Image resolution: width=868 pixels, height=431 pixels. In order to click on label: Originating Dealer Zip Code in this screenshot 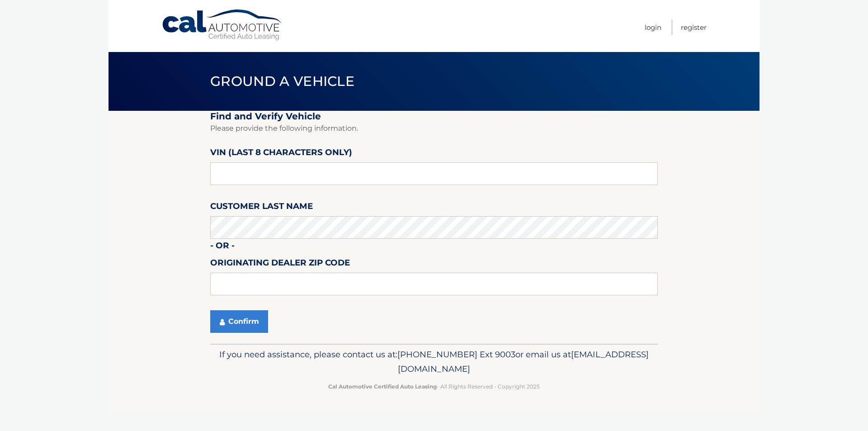, I will do `click(280, 264)`.